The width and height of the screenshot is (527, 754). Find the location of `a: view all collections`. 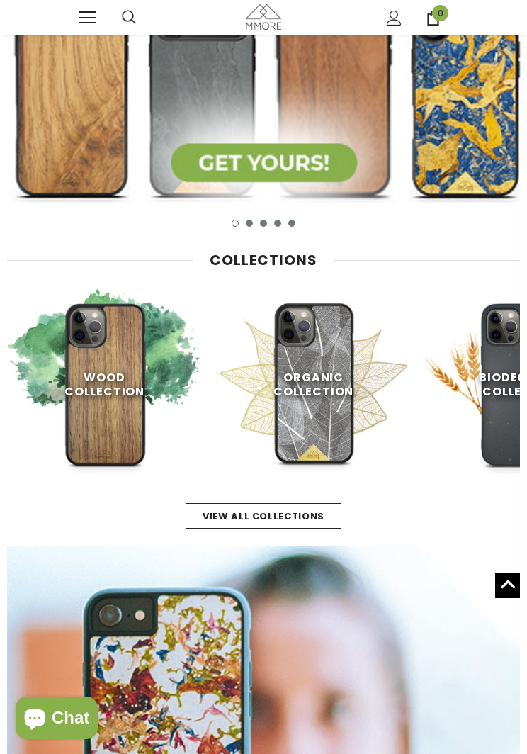

a: view all collections is located at coordinates (263, 516).